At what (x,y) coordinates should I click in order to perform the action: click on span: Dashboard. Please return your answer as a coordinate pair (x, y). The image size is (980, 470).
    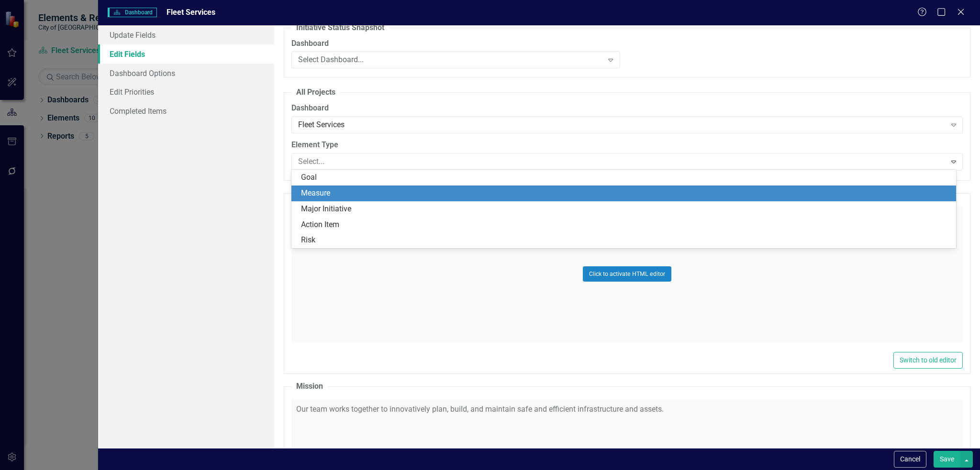
    Looking at the image, I should click on (132, 12).